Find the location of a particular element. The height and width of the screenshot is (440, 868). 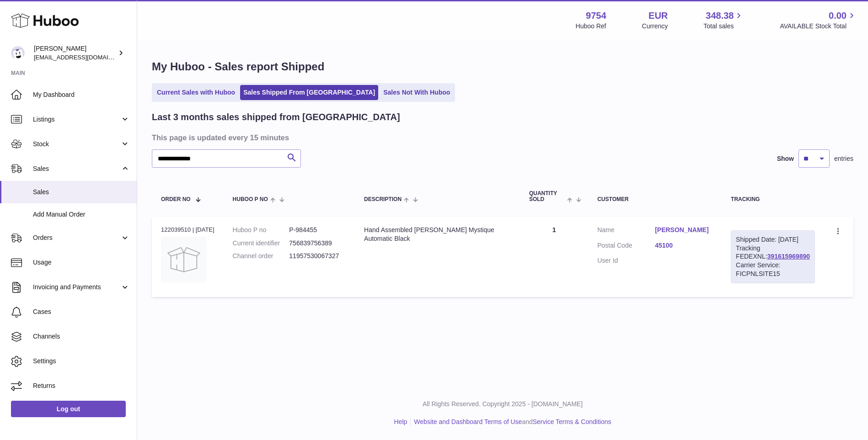

span: 348.38 is located at coordinates (719, 15).